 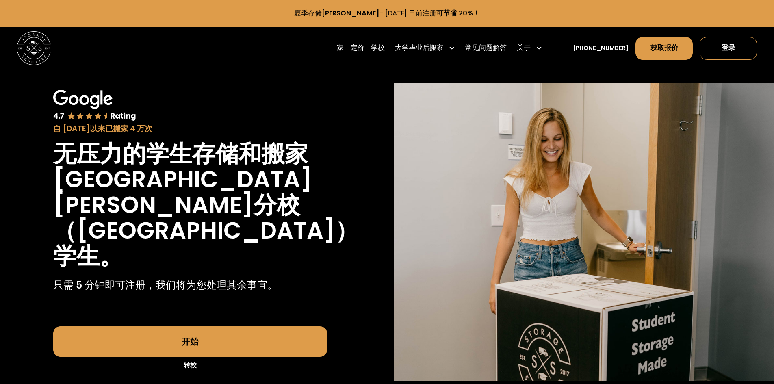 I want to click on font: 只需 5 分钟即可注册，我们将为您处理其余事宜。, so click(x=165, y=285).